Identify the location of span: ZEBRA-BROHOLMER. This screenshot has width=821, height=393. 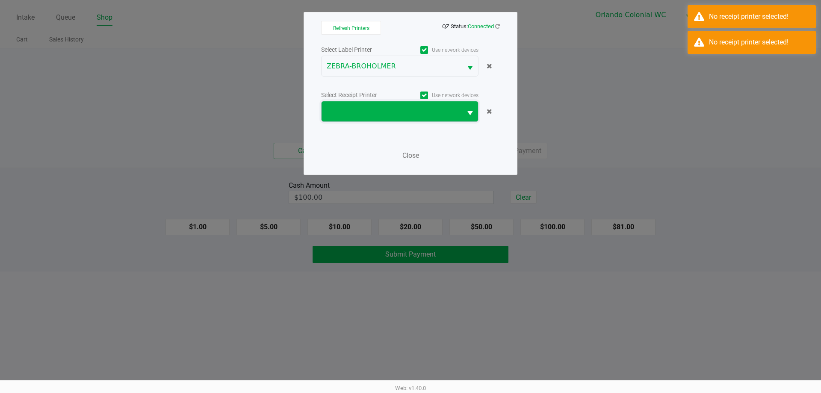
(392, 66).